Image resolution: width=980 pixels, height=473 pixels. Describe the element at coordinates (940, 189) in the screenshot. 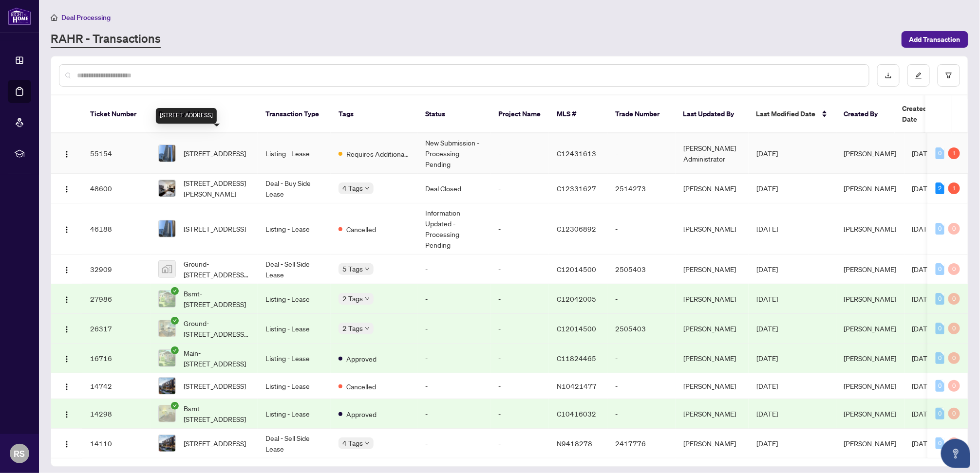

I see `div: 2` at that location.